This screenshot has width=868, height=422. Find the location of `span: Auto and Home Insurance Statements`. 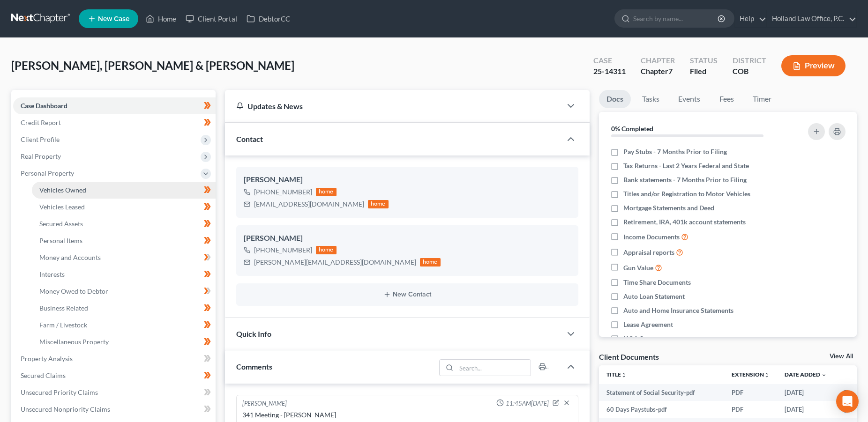

span: Auto and Home Insurance Statements is located at coordinates (678, 311).